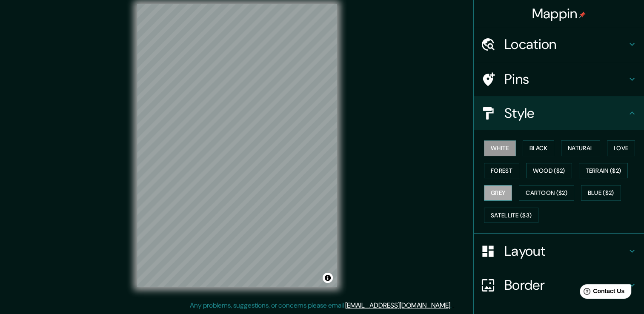 This screenshot has width=644, height=314. Describe the element at coordinates (498, 192) in the screenshot. I see `button: Grey` at that location.